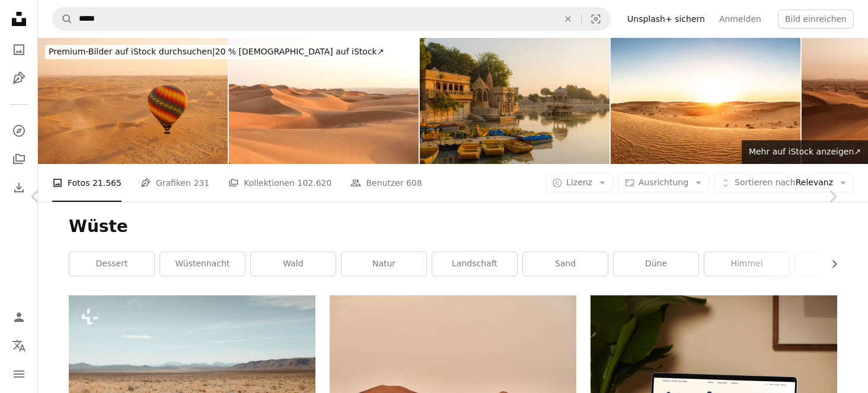 Image resolution: width=868 pixels, height=393 pixels. Describe the element at coordinates (830, 264) in the screenshot. I see `button: Liste nach rechts verschieben` at that location.